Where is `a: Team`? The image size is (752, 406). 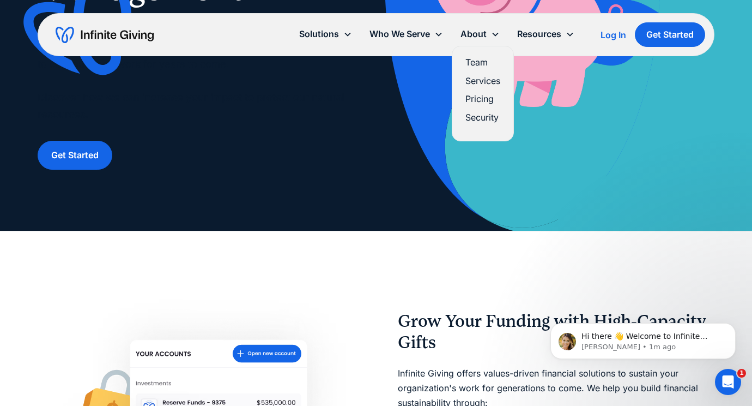
a: Team is located at coordinates (483, 62).